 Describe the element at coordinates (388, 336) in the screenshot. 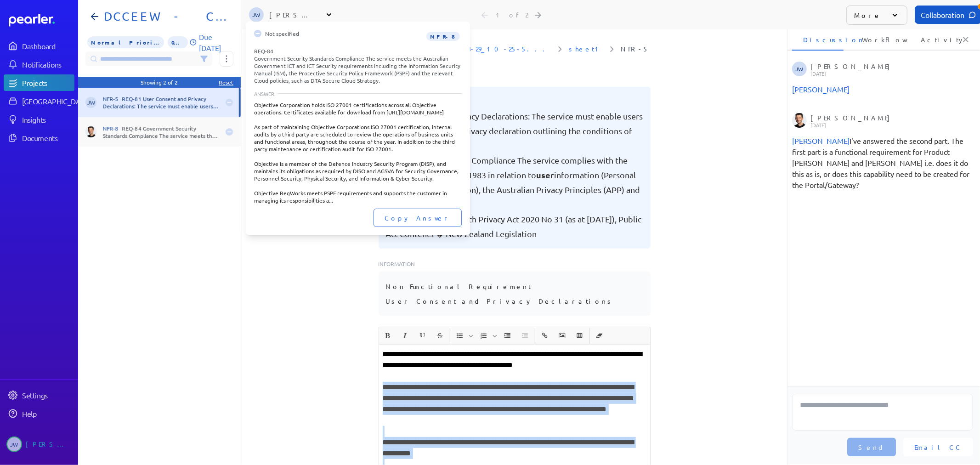

I see `button: Bold` at that location.